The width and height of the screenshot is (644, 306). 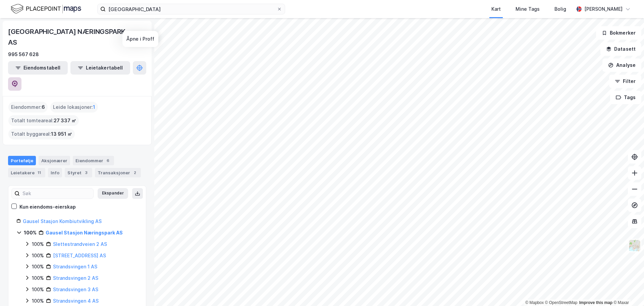 I want to click on a: Strandsvingen 3 AS, so click(x=75, y=289).